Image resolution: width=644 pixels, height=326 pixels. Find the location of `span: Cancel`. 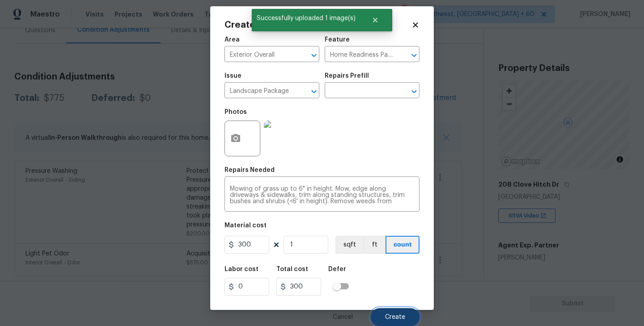

span: Cancel is located at coordinates (343, 317).